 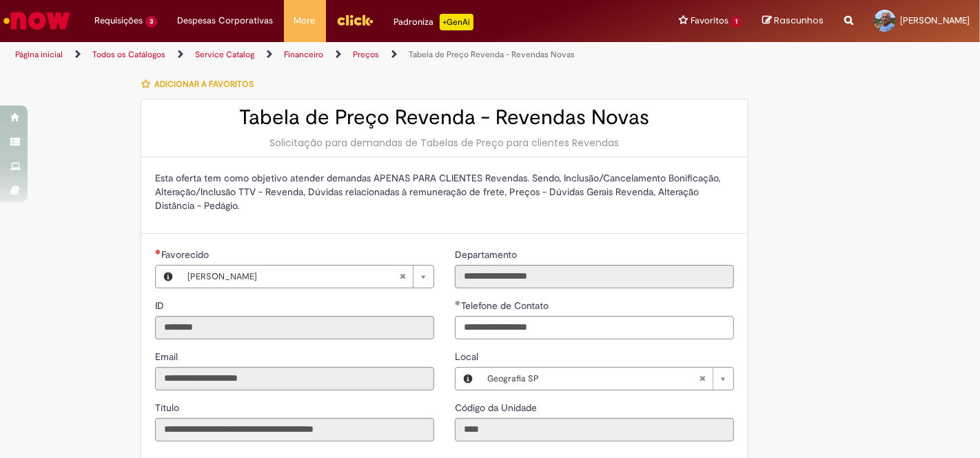 I want to click on span: Adicionar a Favoritos, so click(x=204, y=84).